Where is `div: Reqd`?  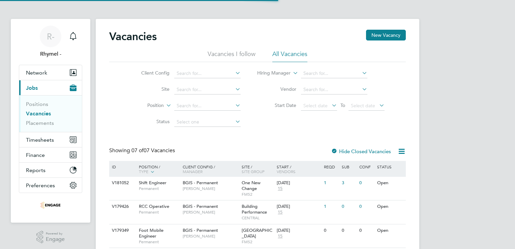
div: Reqd is located at coordinates (331, 166).